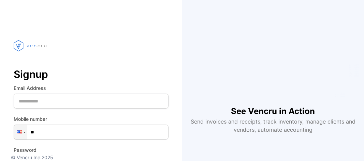 This screenshot has height=161, width=364. What do you see at coordinates (20, 132) in the screenshot?
I see `div: United States: + 1` at bounding box center [20, 132].